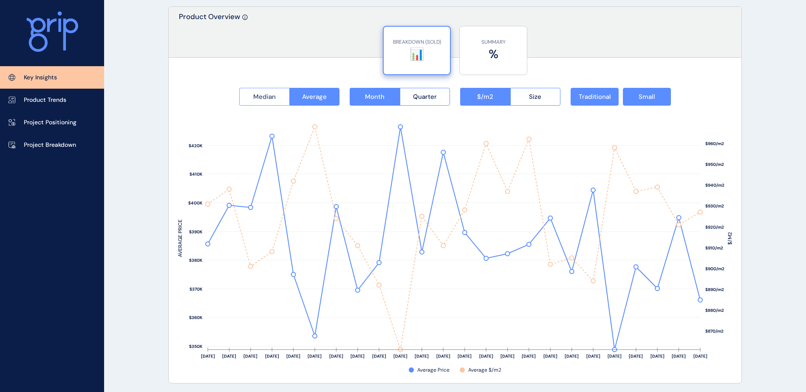 The height and width of the screenshot is (392, 806). Describe the element at coordinates (714, 227) in the screenshot. I see `text: $920/m2` at that location.